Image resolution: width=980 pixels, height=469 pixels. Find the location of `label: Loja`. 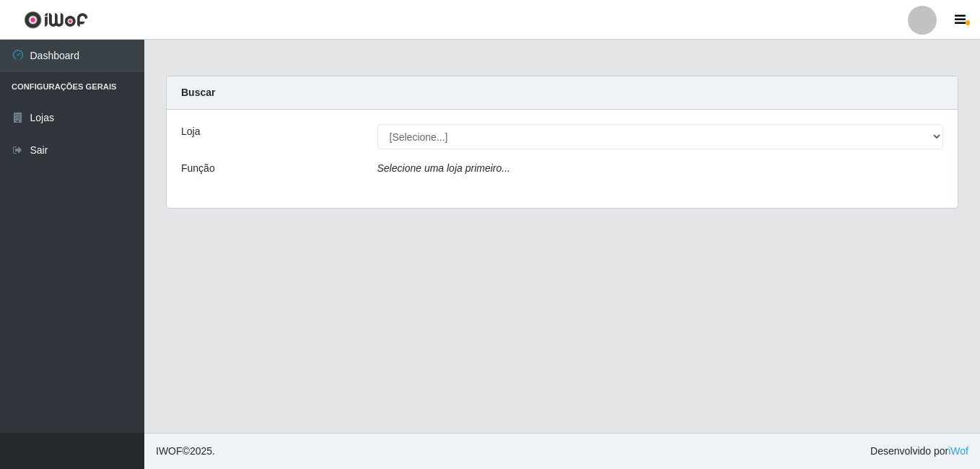

label: Loja is located at coordinates (191, 131).